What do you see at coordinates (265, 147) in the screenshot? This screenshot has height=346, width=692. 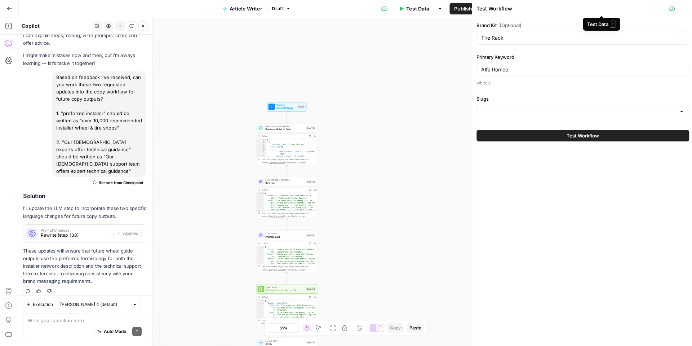 I see `span: Toggle code folding, rows 4 through 620` at bounding box center [265, 147].